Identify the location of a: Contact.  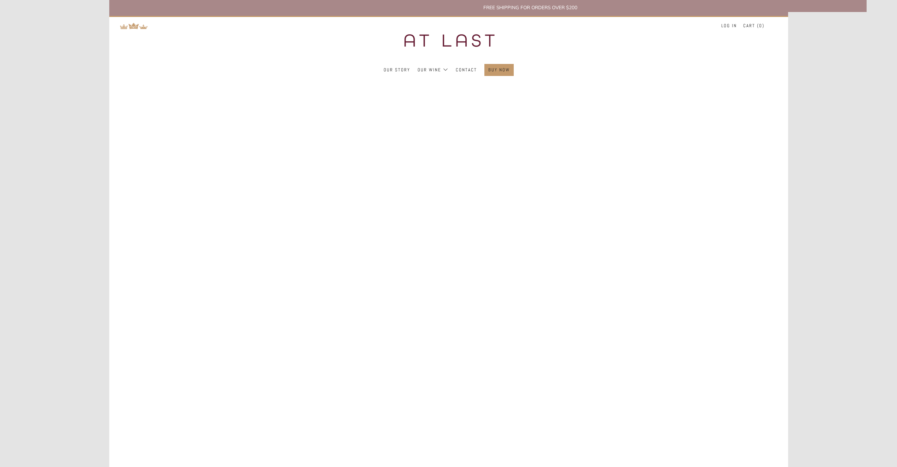
(466, 70).